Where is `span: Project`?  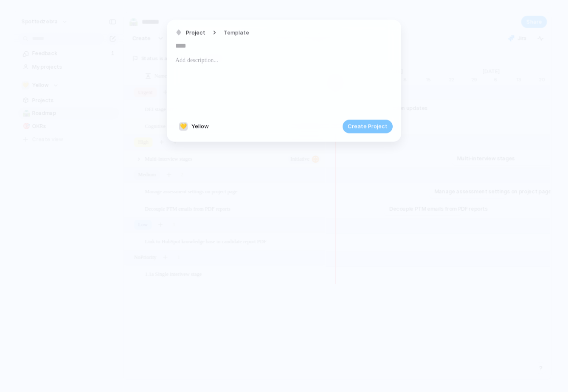
span: Project is located at coordinates (195, 33).